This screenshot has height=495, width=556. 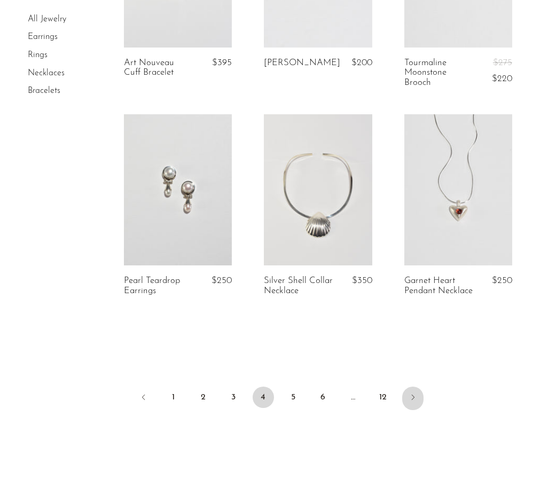 What do you see at coordinates (174, 398) in the screenshot?
I see `a: 1` at bounding box center [174, 398].